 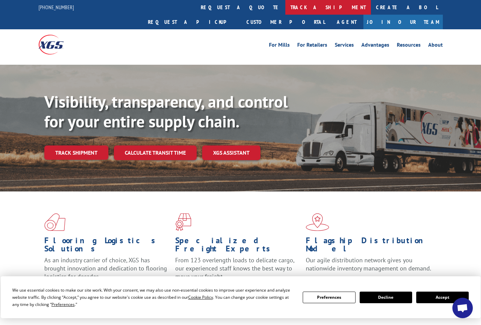 What do you see at coordinates (369, 264) in the screenshot?
I see `span: Our agile distribution network gives you nationwide inventory management on demand.` at bounding box center [369, 264].